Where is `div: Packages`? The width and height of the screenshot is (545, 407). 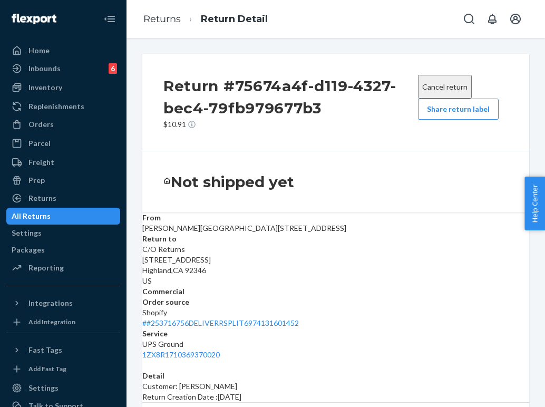
div: Packages is located at coordinates (28, 250).